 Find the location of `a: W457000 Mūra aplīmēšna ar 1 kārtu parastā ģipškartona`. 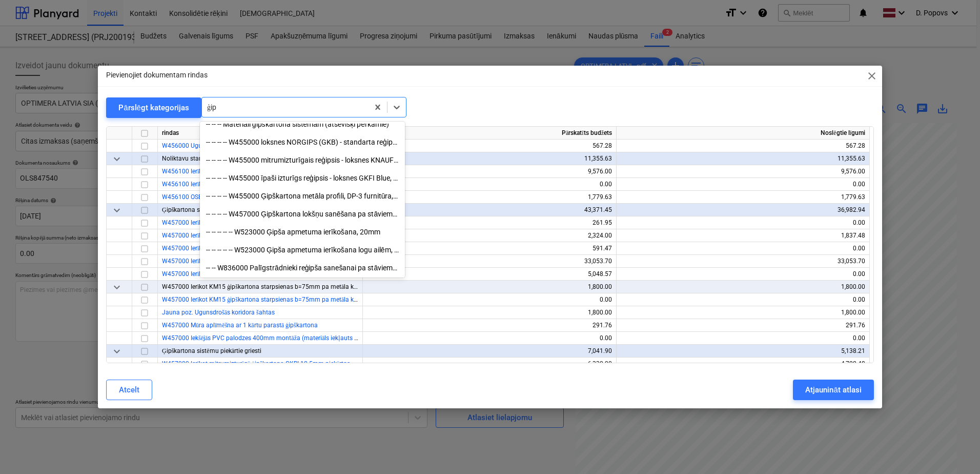

a: W457000 Mūra aplīmēšna ar 1 kārtu parastā ģipškartona is located at coordinates (240, 325).